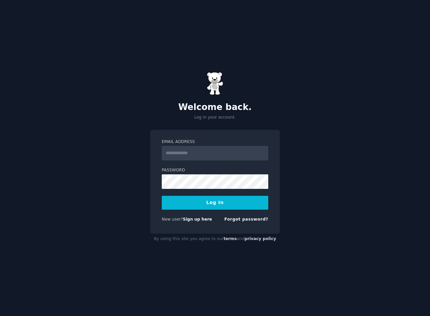  What do you see at coordinates (260, 239) in the screenshot?
I see `a: privacy policy` at bounding box center [260, 239].